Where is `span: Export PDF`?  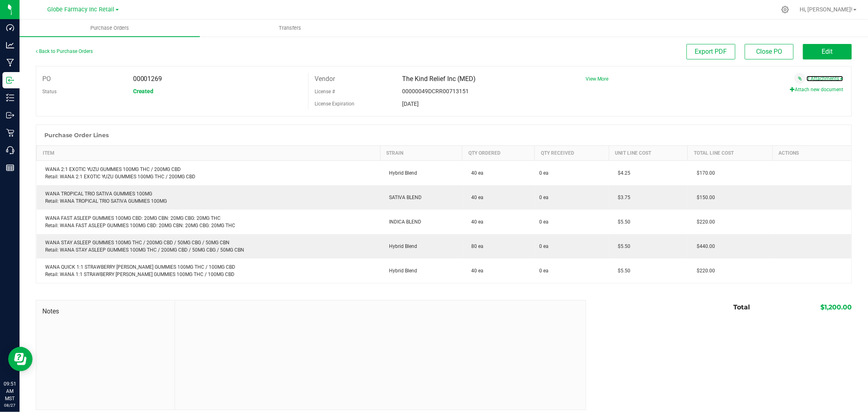 span: Export PDF is located at coordinates (711, 51).